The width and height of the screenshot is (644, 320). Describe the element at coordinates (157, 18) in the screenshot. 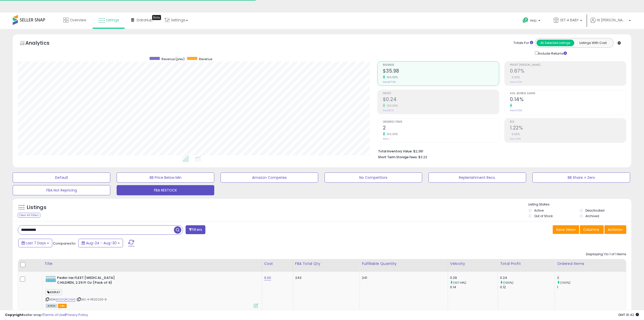

I see `div: Tooltip anchor` at that location.